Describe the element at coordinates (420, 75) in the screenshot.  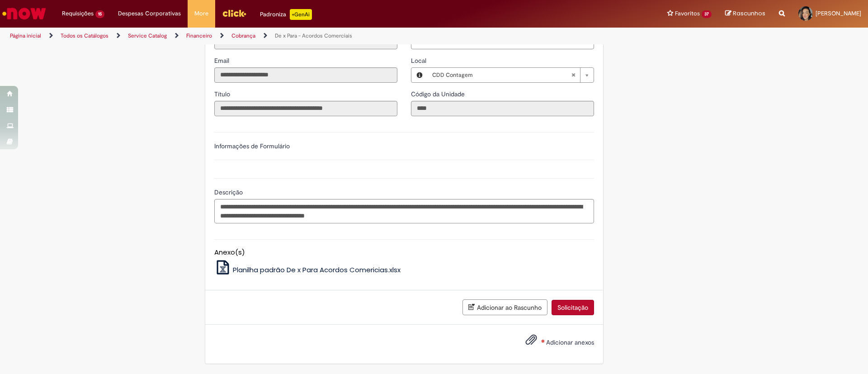
I see `button: Local, Visualizar este registro CDD Contagem` at that location.